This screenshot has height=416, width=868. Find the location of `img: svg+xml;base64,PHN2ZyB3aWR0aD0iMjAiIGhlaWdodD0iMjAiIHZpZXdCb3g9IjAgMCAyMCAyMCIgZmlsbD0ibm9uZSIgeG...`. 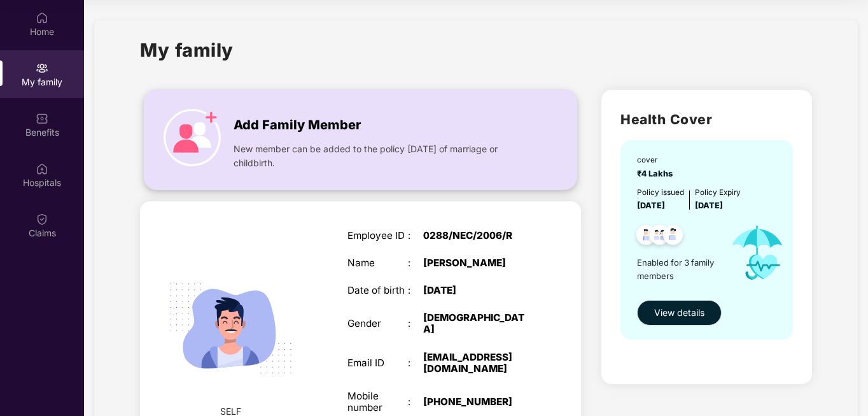

img: svg+xml;base64,PHN2ZyB3aWR0aD0iMjAiIGhlaWdodD0iMjAiIHZpZXdCb3g9IjAgMCAyMCAyMCIgZmlsbD0ibm9uZSIgeG... is located at coordinates (42, 68).